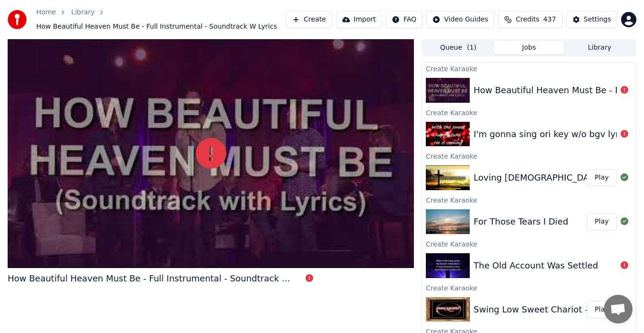 The height and width of the screenshot is (333, 644). I want to click on button: Import, so click(359, 20).